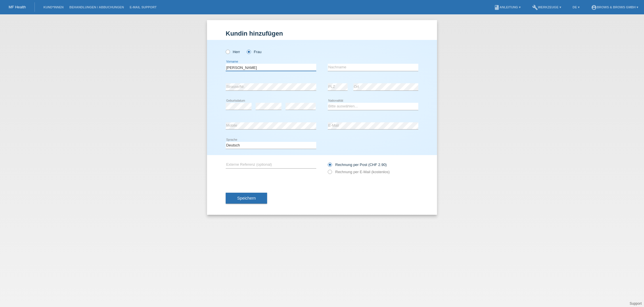 The height and width of the screenshot is (307, 644). I want to click on i: book, so click(497, 7).